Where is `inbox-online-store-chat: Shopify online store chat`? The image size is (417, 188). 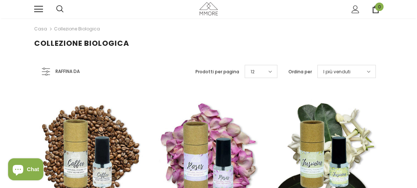
inbox-online-store-chat: Shopify online store chat is located at coordinates (26, 170).